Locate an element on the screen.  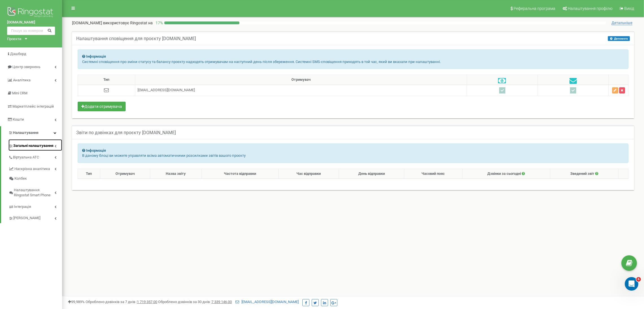
span: Детальніше is located at coordinates (622, 23).